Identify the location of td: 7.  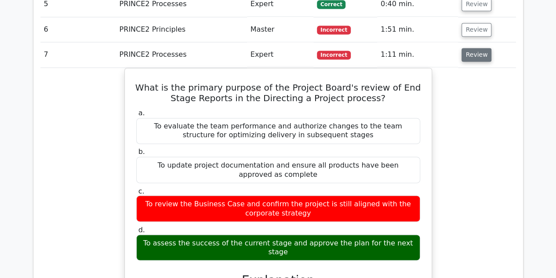
(78, 54).